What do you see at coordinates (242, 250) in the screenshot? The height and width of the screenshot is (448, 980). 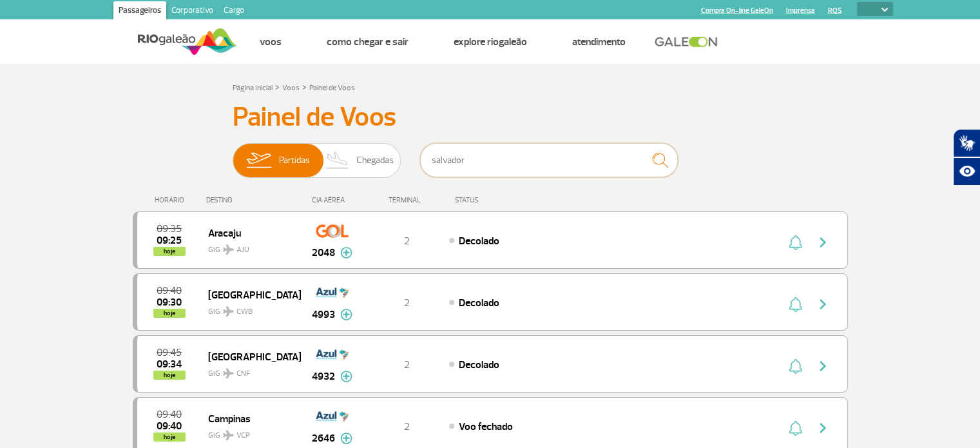 I see `span: AJU` at bounding box center [242, 250].